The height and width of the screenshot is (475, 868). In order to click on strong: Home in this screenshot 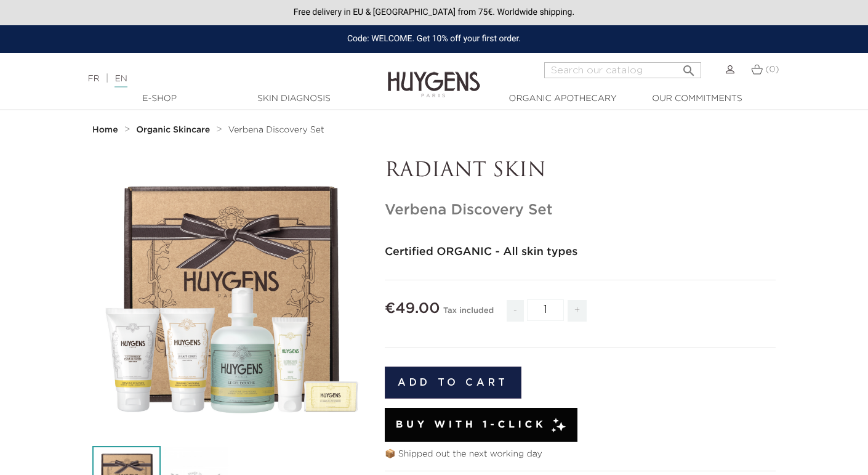, I will do `click(105, 130)`.